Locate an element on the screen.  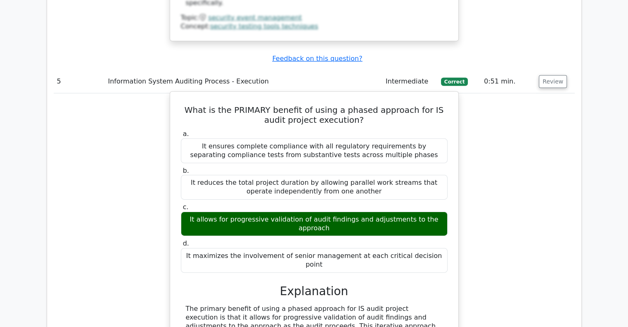
div: Topic: is located at coordinates (314, 18).